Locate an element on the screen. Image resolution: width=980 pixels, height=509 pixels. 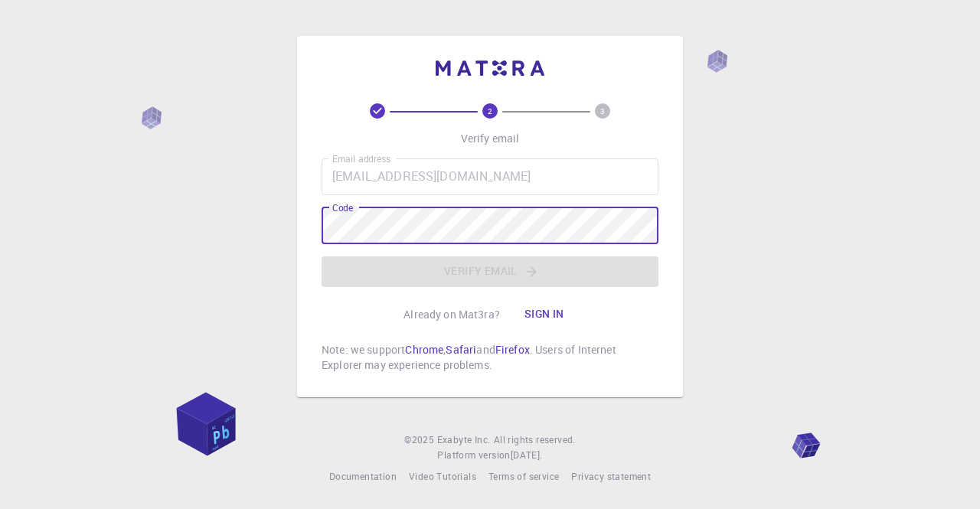
a: Terms of service is located at coordinates (524, 477).